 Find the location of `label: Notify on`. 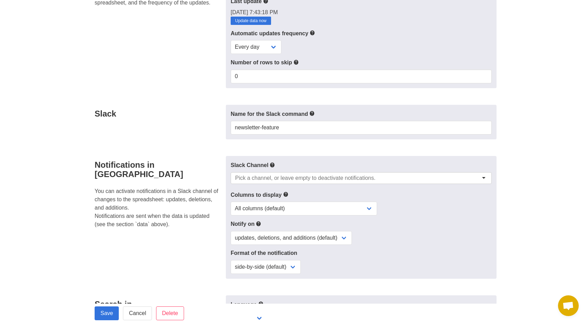

label: Notify on is located at coordinates (361, 223).